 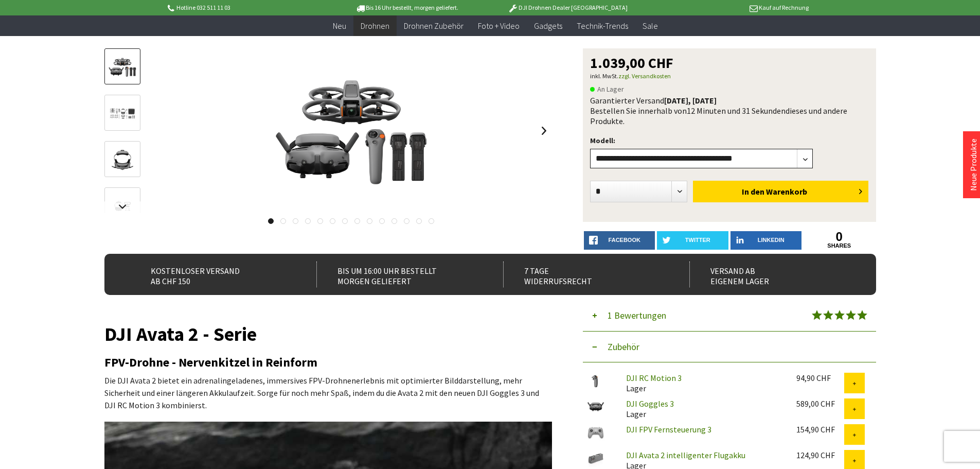 I want to click on a: facebook, so click(x=620, y=240).